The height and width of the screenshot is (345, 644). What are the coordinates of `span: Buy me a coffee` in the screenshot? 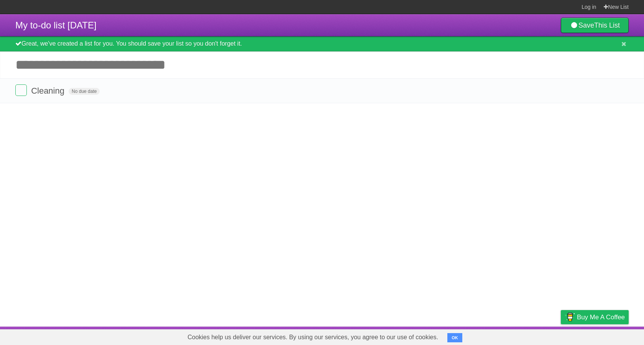 It's located at (601, 317).